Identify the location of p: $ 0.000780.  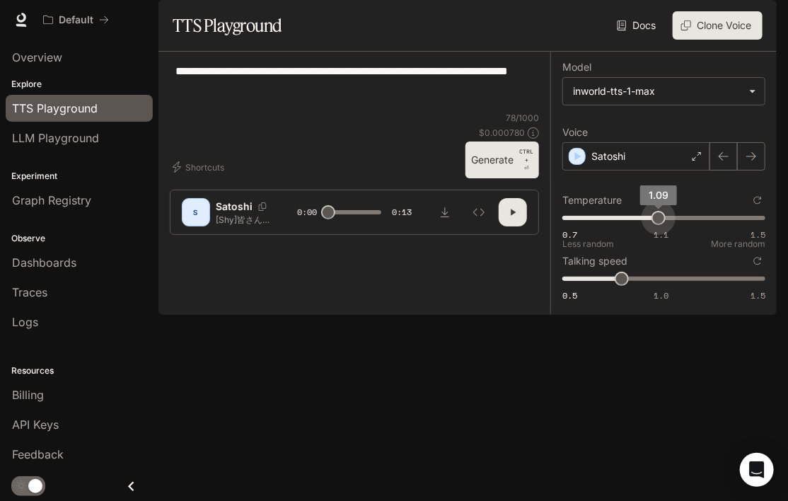
(502, 132).